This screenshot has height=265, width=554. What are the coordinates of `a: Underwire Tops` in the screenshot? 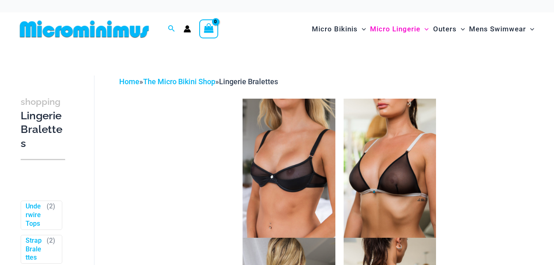 It's located at (34, 215).